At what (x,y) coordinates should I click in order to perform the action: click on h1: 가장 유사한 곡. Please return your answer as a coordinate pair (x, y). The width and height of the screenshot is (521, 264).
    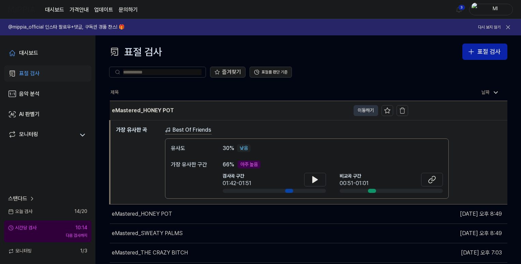
    Looking at the image, I should click on (138, 163).